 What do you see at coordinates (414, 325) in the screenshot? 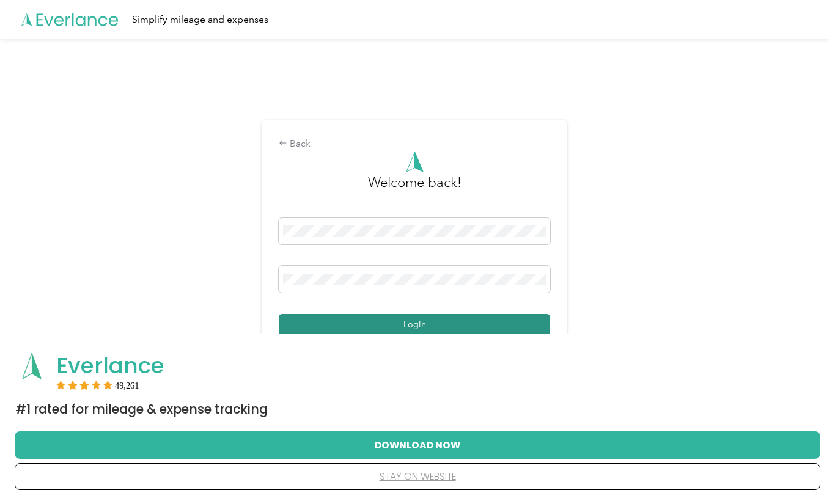
I see `button: Login` at bounding box center [414, 325].